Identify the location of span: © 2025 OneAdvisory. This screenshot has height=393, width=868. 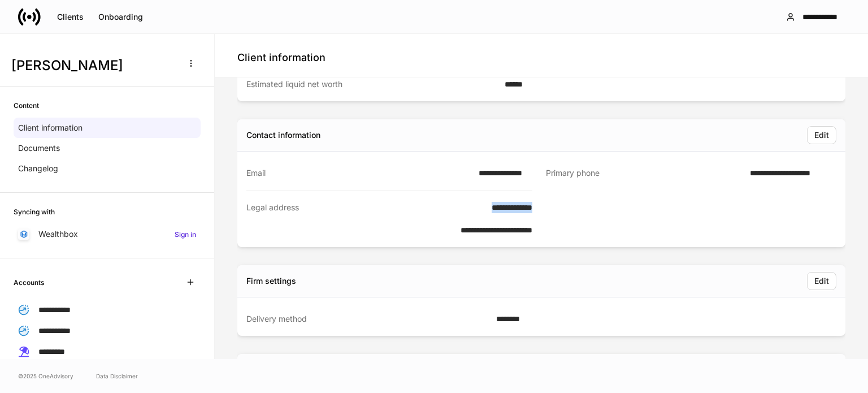
(46, 376).